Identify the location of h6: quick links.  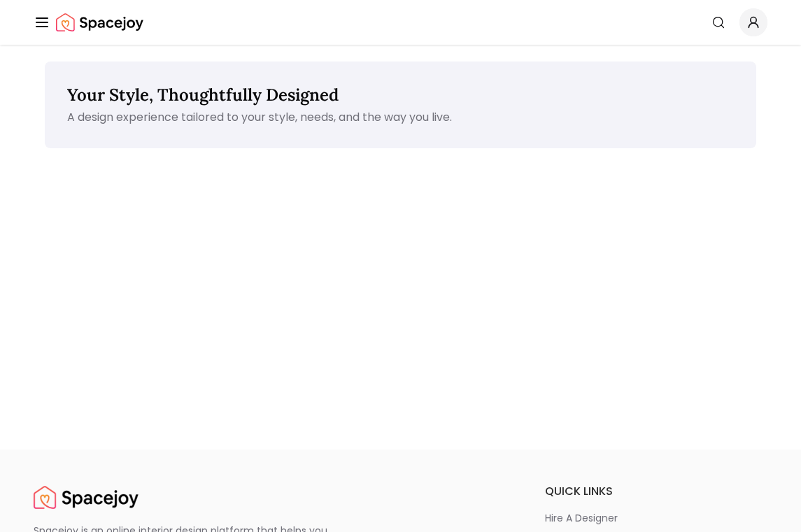
(656, 492).